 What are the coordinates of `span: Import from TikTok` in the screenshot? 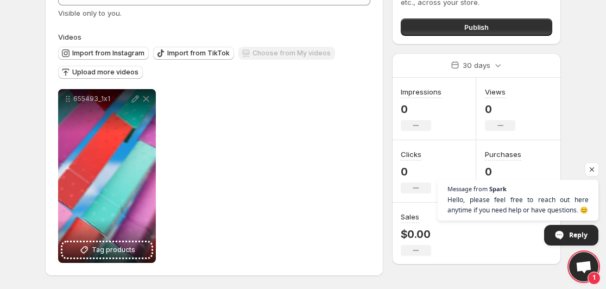 It's located at (198, 53).